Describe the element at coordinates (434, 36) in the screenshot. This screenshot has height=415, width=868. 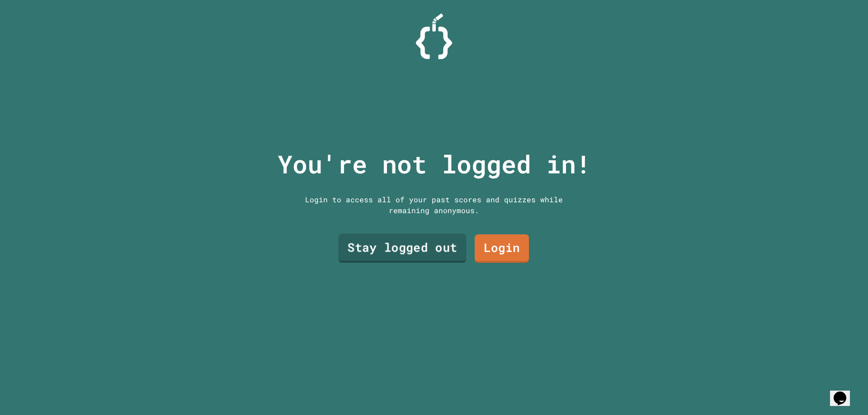
I see `img: Logo.svg` at that location.